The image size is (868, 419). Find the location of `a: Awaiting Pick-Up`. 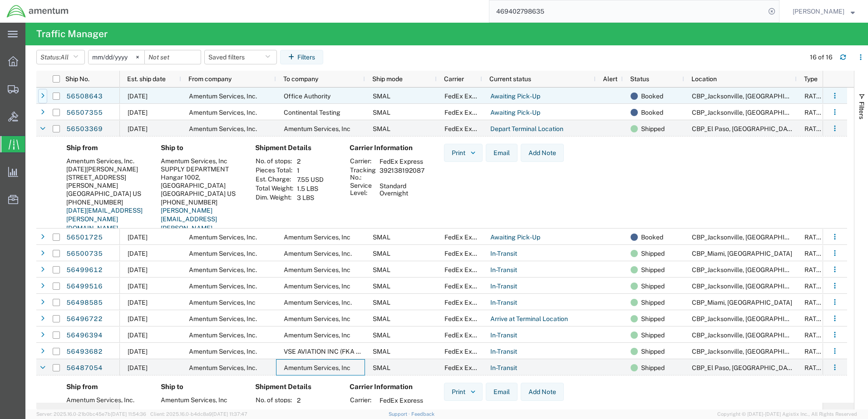

a: Awaiting Pick-Up is located at coordinates (515, 97).